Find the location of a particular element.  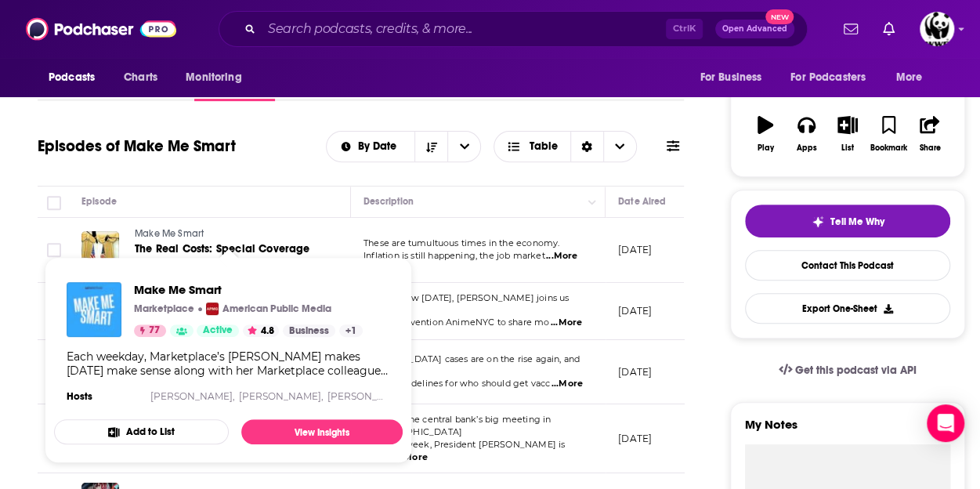

button: Open AdvancedNew is located at coordinates (754, 29).